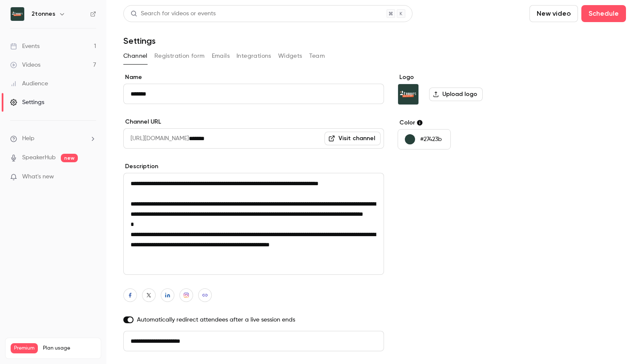 The height and width of the screenshot is (364, 643). What do you see at coordinates (254, 56) in the screenshot?
I see `button: Integrations` at bounding box center [254, 56].